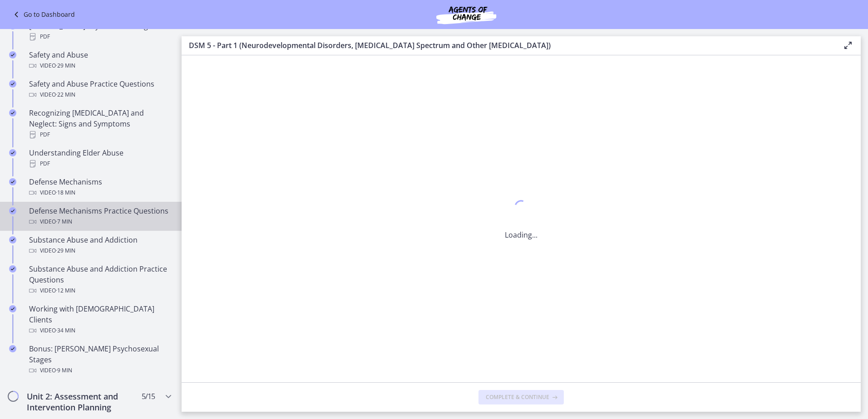 This screenshot has height=419, width=868. I want to click on div: Substance Abuse and Addiction Practice Questions, so click(100, 280).